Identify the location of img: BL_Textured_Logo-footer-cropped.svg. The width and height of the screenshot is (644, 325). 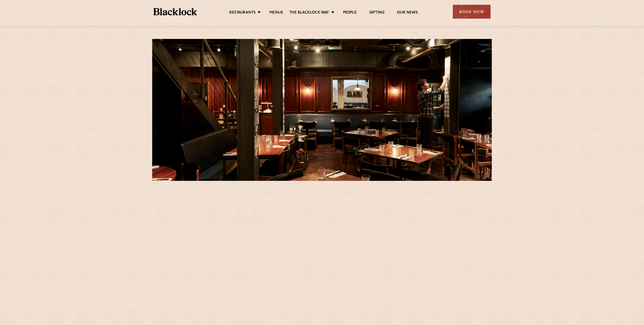
(175, 12).